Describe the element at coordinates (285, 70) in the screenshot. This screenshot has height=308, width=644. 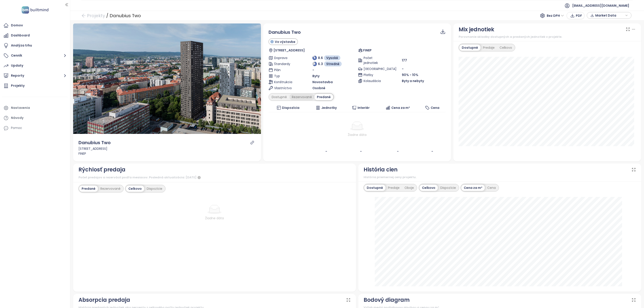
I see `span: Plán` at that location.